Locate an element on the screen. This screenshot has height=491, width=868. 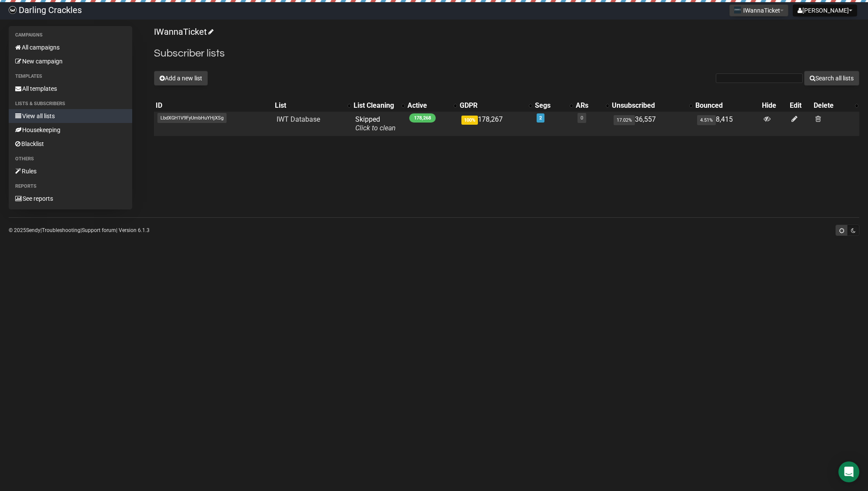
a: Rules is located at coordinates (70, 171).